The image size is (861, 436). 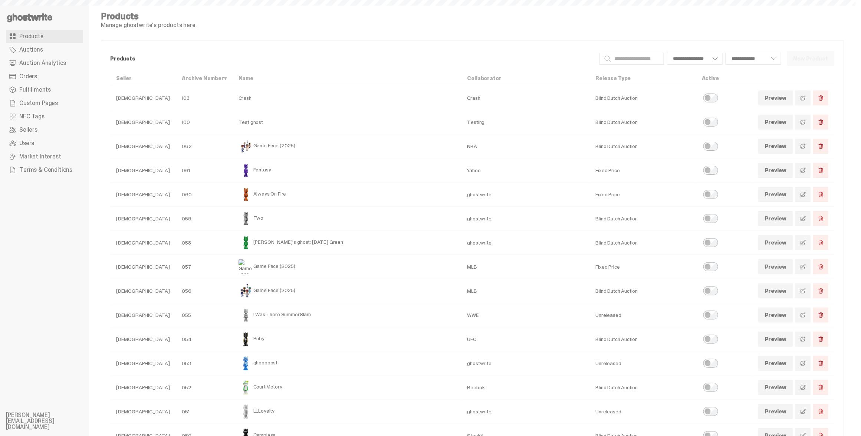 What do you see at coordinates (32, 116) in the screenshot?
I see `span: NFC Tags` at bounding box center [32, 116].